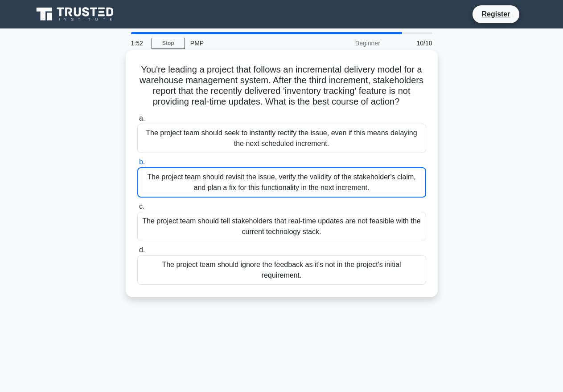 The width and height of the screenshot is (563, 392). What do you see at coordinates (142, 250) in the screenshot?
I see `span: d.` at bounding box center [142, 250].